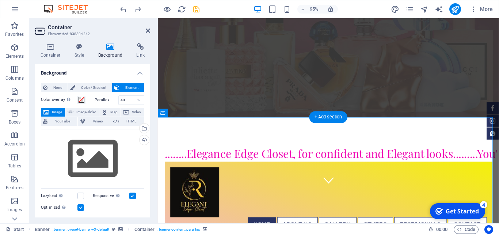 The height and width of the screenshot is (235, 499). What do you see at coordinates (36, 11) in the screenshot?
I see `div: Get Started` at bounding box center [36, 11].